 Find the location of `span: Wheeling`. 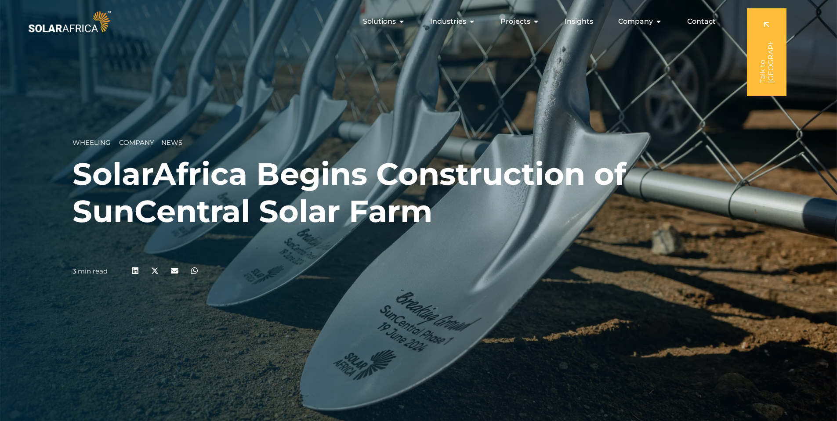

span: Wheeling is located at coordinates (91, 142).